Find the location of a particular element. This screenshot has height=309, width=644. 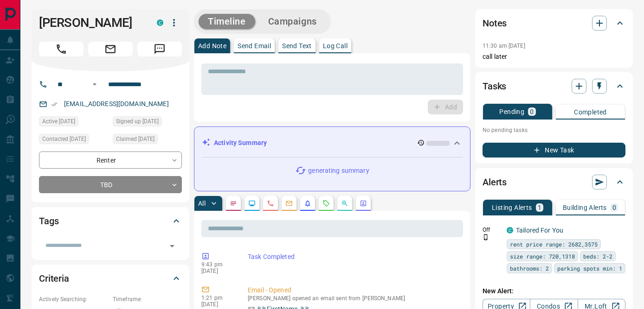

p: Building Alerts is located at coordinates (585, 208).